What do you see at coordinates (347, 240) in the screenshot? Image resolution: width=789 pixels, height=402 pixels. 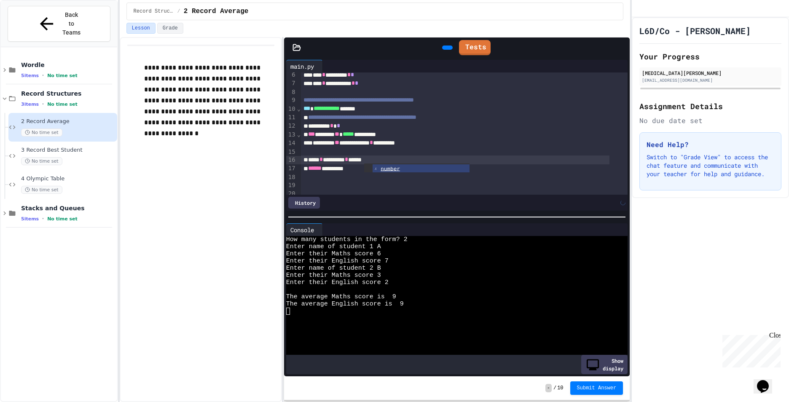 I see `span: How many students in the form? 2` at bounding box center [347, 240].